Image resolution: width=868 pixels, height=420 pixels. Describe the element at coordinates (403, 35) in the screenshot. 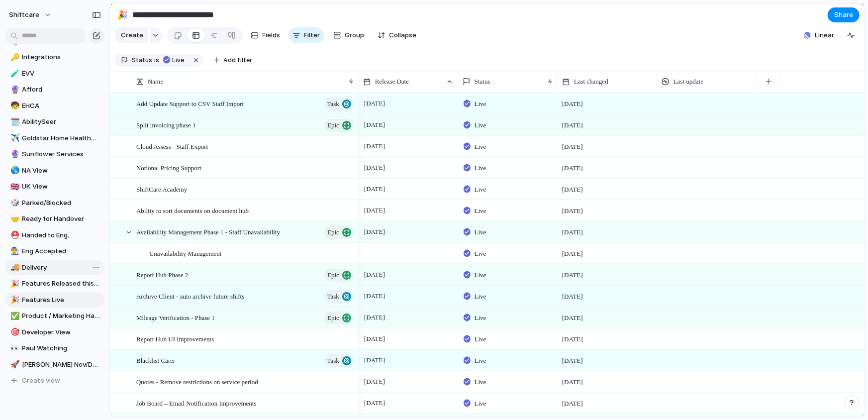

I see `span: Collapse` at that location.